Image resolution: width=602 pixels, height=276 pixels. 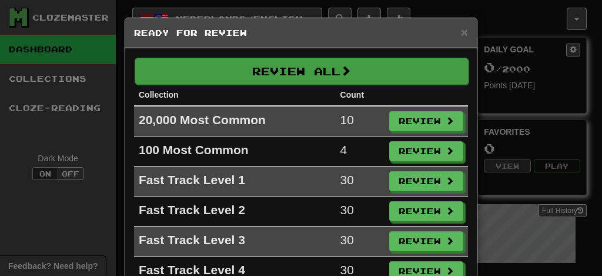 I want to click on td: 4, so click(x=360, y=151).